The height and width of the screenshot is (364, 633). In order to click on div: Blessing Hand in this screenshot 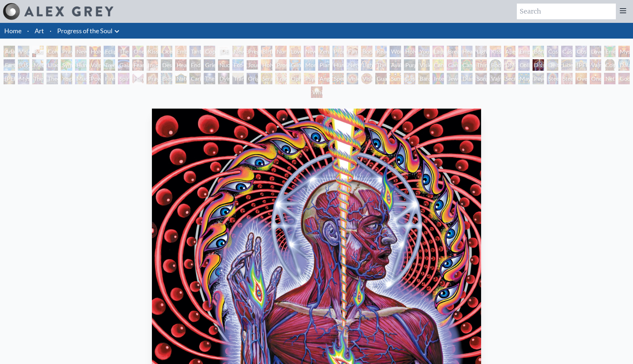, I will do `click(166, 79)`.